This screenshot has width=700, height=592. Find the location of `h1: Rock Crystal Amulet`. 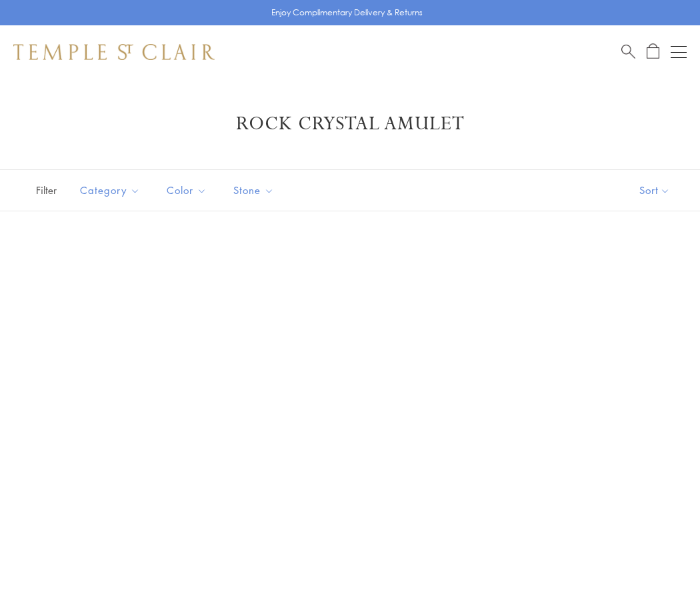

h1: Rock Crystal Amulet is located at coordinates (350, 124).